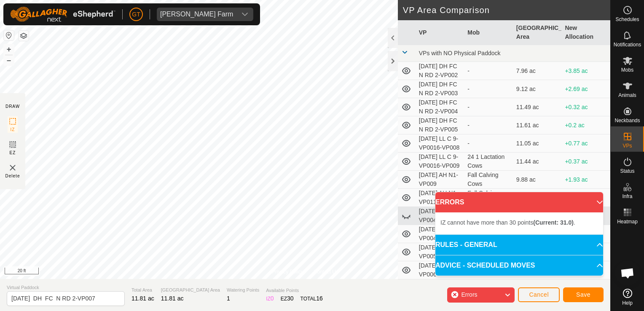 This screenshot has width=644, height=311. I want to click on span: Thoren Farm, so click(196, 14).